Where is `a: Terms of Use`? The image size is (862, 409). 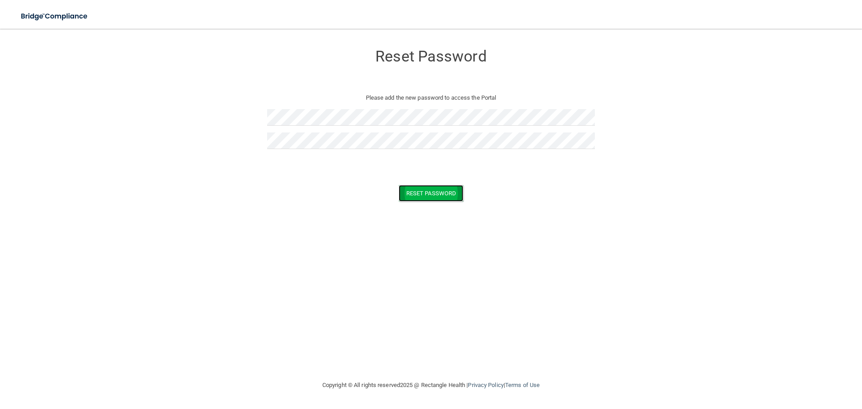
a: Terms of Use is located at coordinates (522, 385).